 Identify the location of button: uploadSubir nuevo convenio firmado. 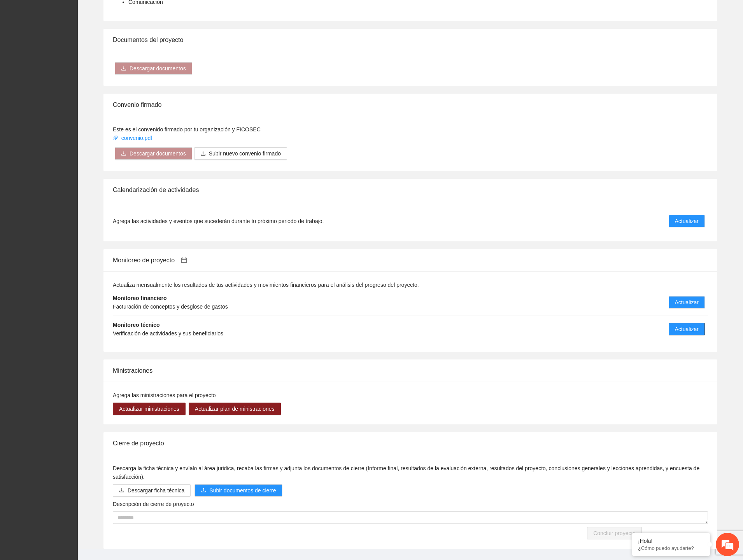
(241, 154).